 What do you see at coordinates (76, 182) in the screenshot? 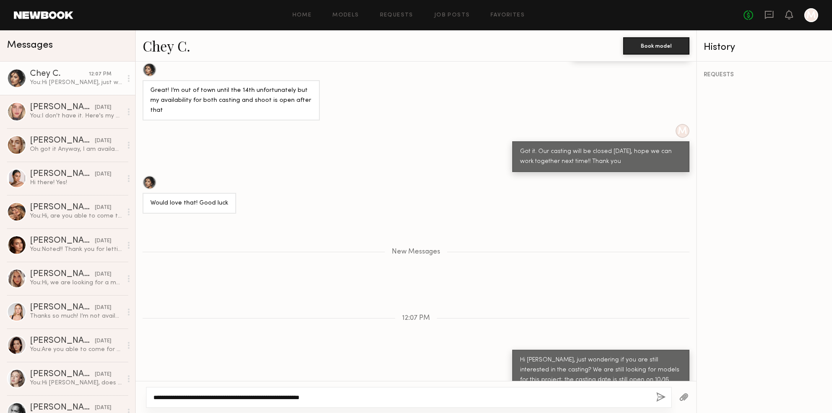
I see `div: Hi there! Yes!` at bounding box center [76, 182].